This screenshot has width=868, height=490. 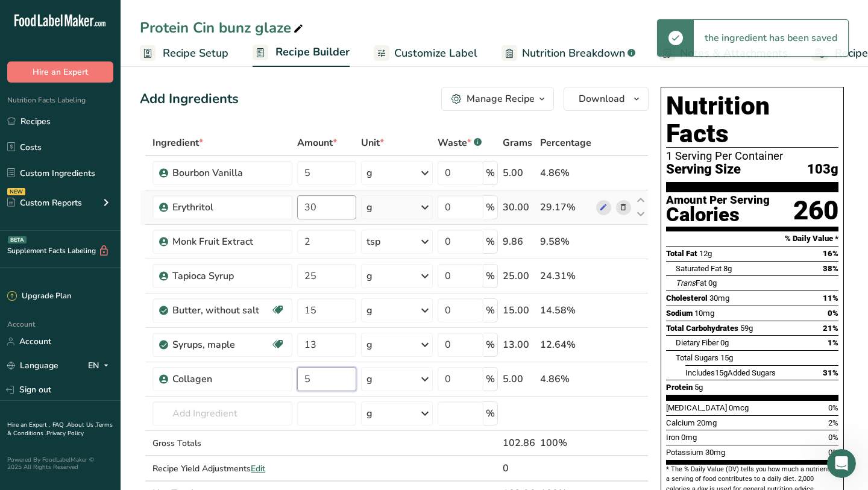 What do you see at coordinates (565, 143) in the screenshot?
I see `span: Percentage` at bounding box center [565, 143].